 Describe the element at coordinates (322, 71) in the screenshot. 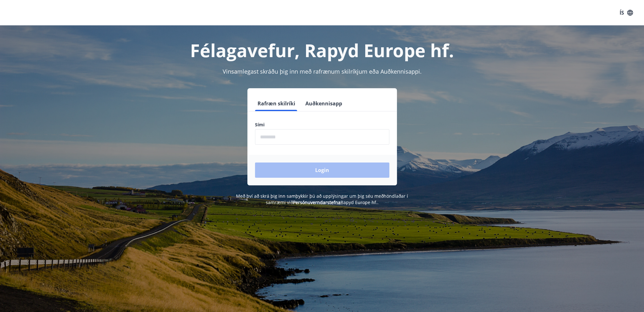

I see `span: Vinsamlegast skráðu þig inn með rafrænum skilríkjum eða Auðkennisappi.` at that location.